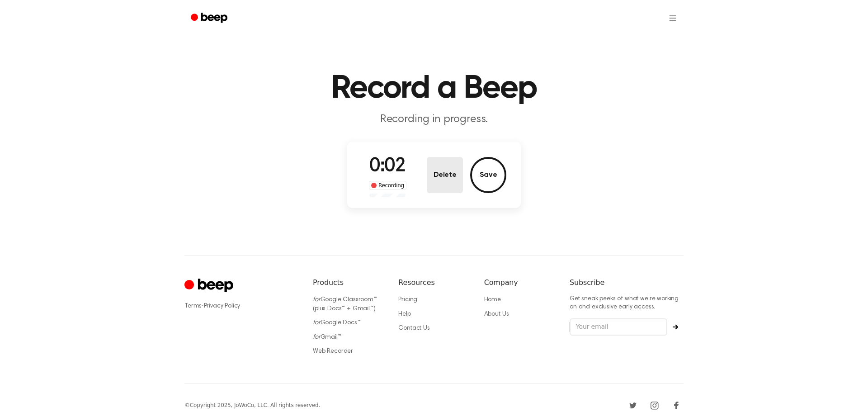 This screenshot has width=868, height=412. I want to click on button: Open menu, so click(672, 18).